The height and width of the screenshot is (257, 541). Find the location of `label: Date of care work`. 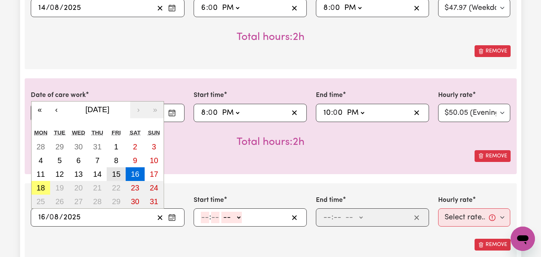

label: Date of care work is located at coordinates (58, 95).